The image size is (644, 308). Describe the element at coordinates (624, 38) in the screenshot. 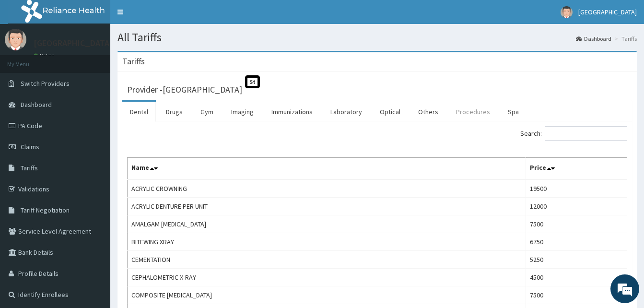

I see `li: Tariffs` at that location.